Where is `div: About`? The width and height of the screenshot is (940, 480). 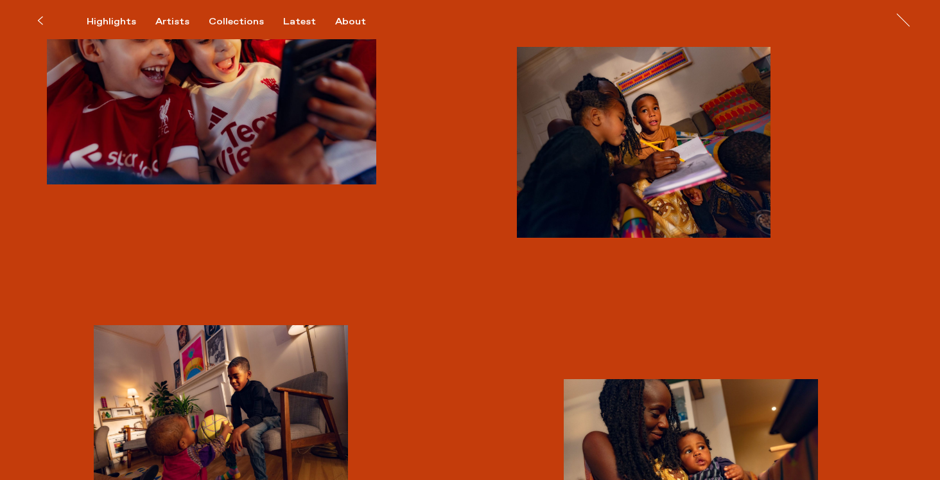 div: About is located at coordinates (351, 22).